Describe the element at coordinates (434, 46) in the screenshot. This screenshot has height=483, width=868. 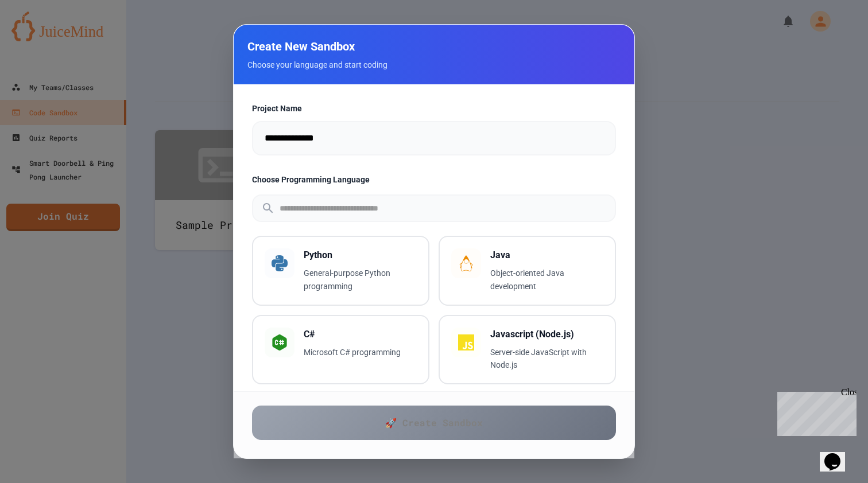
I see `h2: Create New Sandbox` at that location.